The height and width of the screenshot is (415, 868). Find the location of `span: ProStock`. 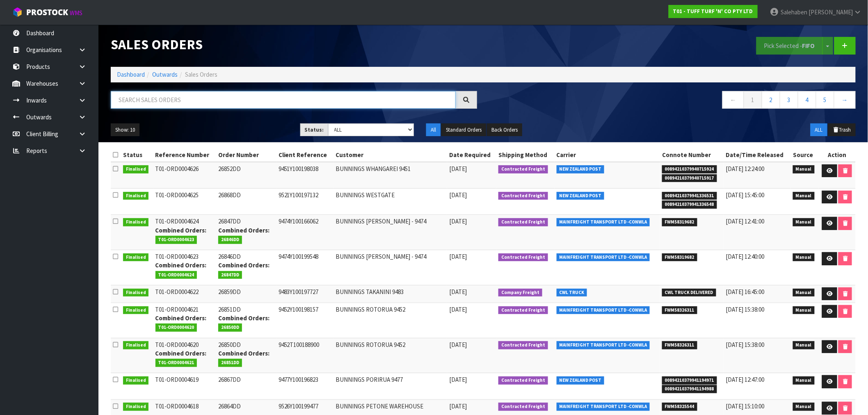

span: ProStock is located at coordinates (47, 13).